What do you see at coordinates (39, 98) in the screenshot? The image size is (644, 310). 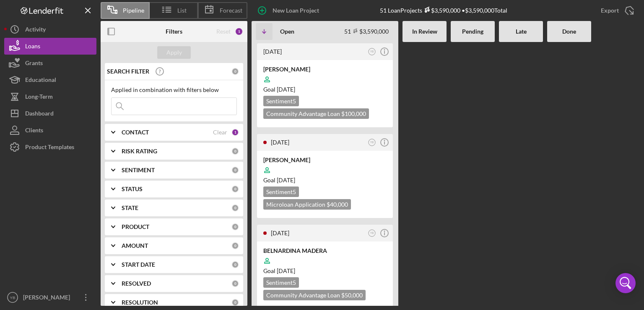 I see `div: Long-Term` at bounding box center [39, 98].